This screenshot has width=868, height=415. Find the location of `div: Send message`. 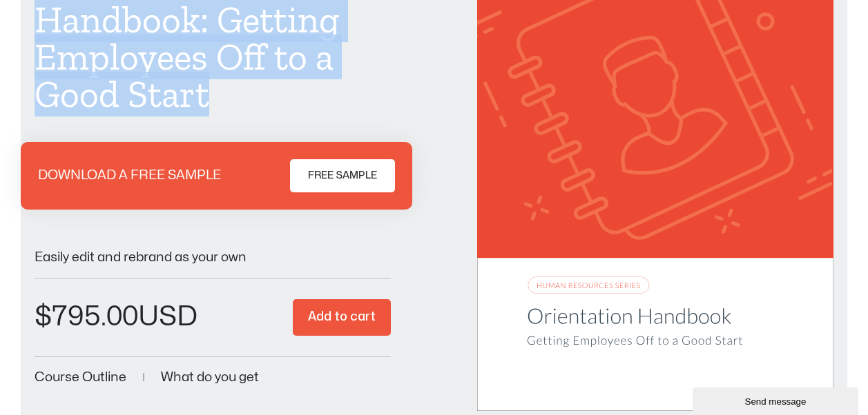

div: Send message is located at coordinates (83, 17).